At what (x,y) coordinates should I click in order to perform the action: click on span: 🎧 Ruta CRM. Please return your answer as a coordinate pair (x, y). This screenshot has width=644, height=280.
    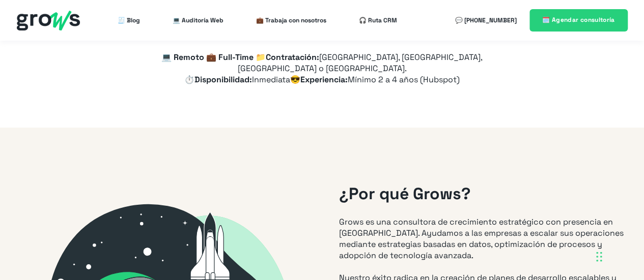
    Looking at the image, I should click on (378, 21).